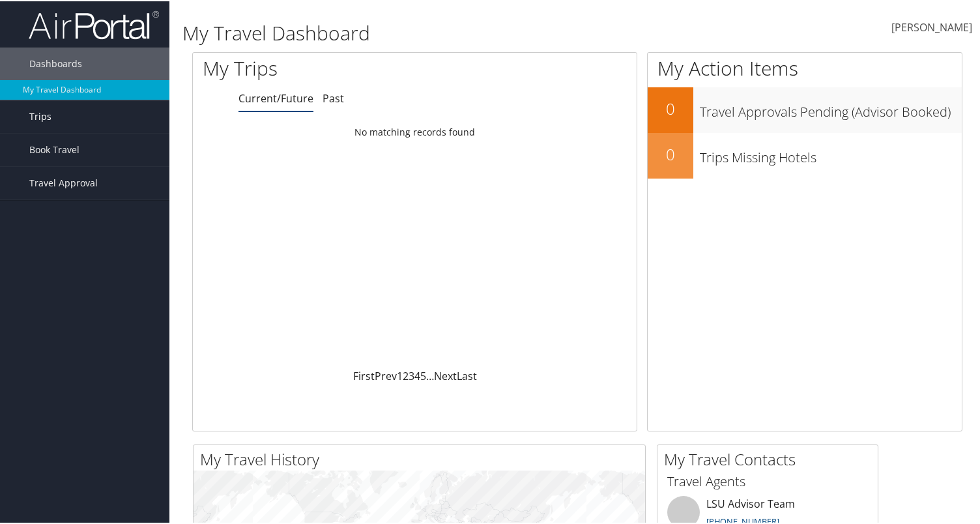  What do you see at coordinates (771, 458) in the screenshot?
I see `h2: My Travel Contacts` at bounding box center [771, 458].